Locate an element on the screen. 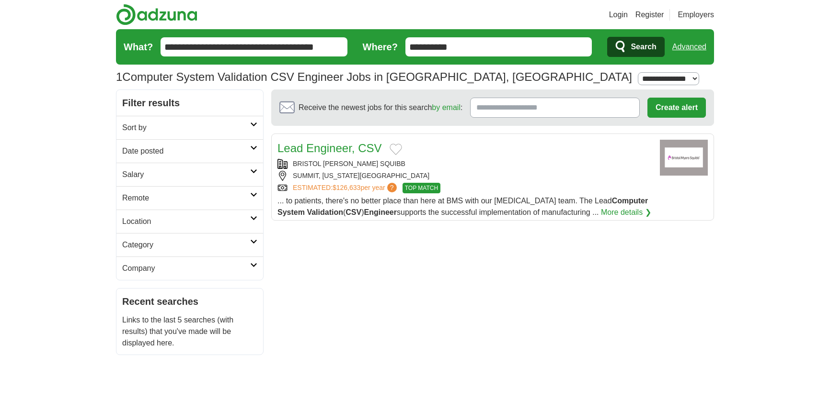 The height and width of the screenshot is (411, 830). strong: Validation is located at coordinates (325, 212).